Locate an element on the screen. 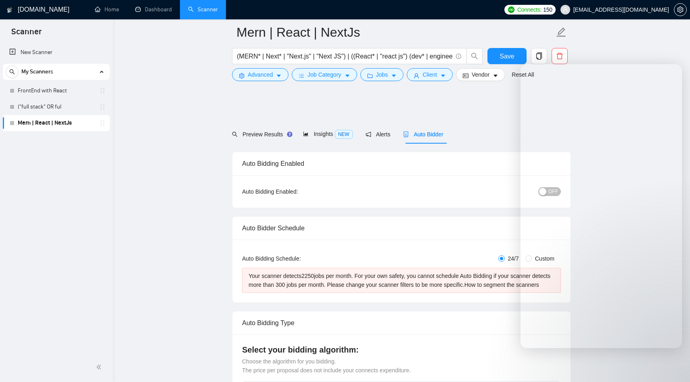 Image resolution: width=690 pixels, height=382 pixels. span: Jobs is located at coordinates (382, 75).